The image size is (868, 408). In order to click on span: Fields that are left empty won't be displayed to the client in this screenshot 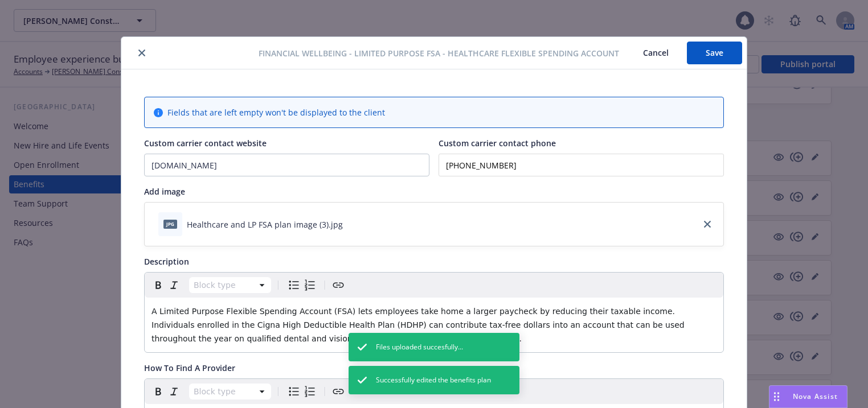, I will do `click(276, 112)`.